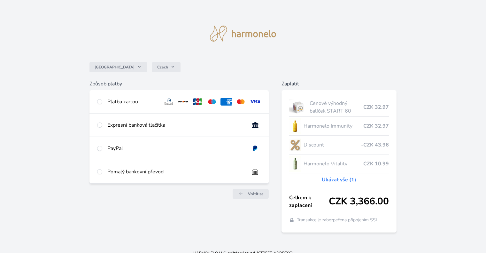 The image size is (486, 253). Describe the element at coordinates (183, 102) in the screenshot. I see `img: discover.svg` at that location.